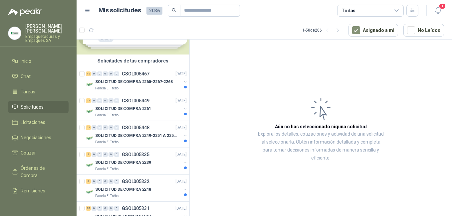  I want to click on span: Chat, so click(26, 77).